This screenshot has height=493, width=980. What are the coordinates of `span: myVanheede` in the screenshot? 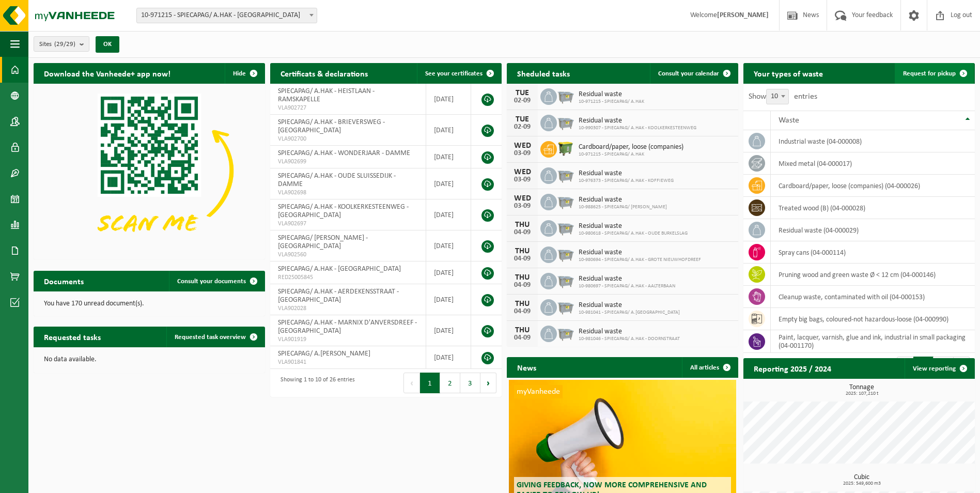 It's located at (538, 392).